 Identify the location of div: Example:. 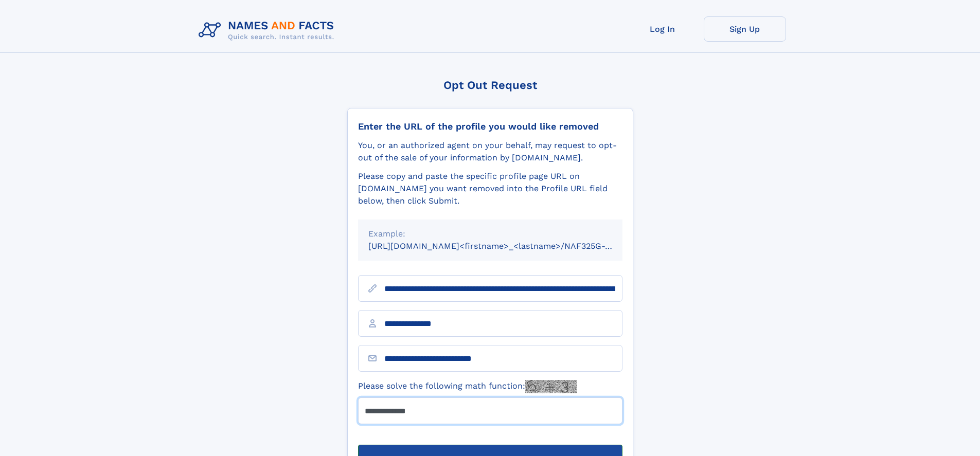
(490, 234).